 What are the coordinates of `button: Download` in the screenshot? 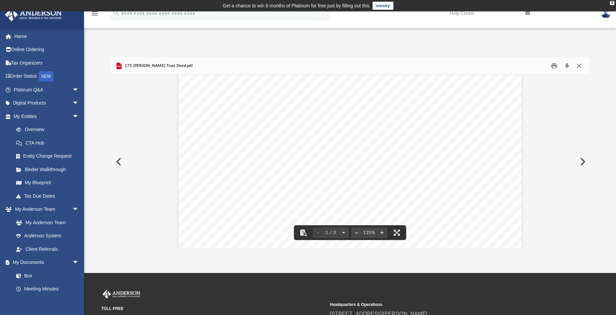 It's located at (567, 66).